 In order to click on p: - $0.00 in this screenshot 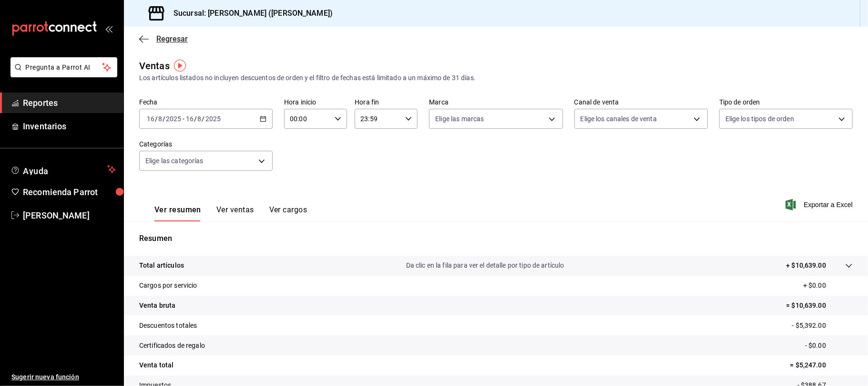, I will do `click(829, 345)`.